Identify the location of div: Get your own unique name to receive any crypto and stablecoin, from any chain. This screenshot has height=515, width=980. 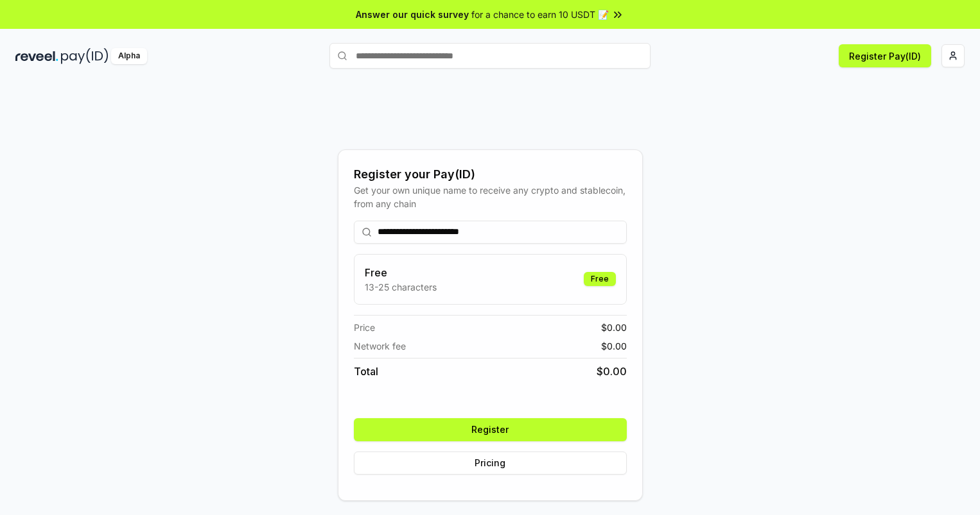
(490, 197).